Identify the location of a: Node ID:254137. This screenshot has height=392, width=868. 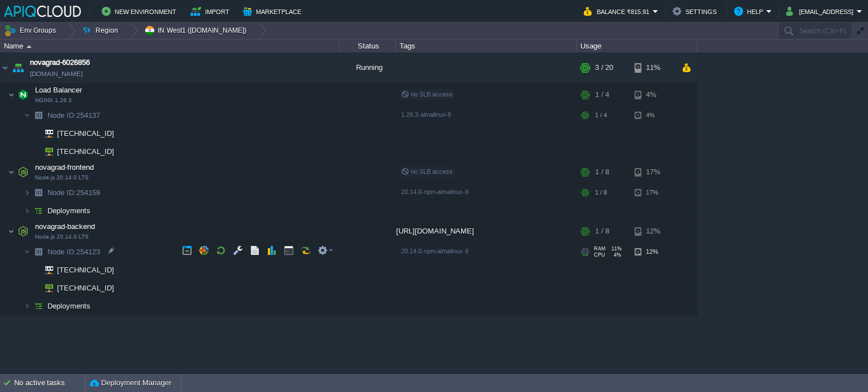
(74, 115).